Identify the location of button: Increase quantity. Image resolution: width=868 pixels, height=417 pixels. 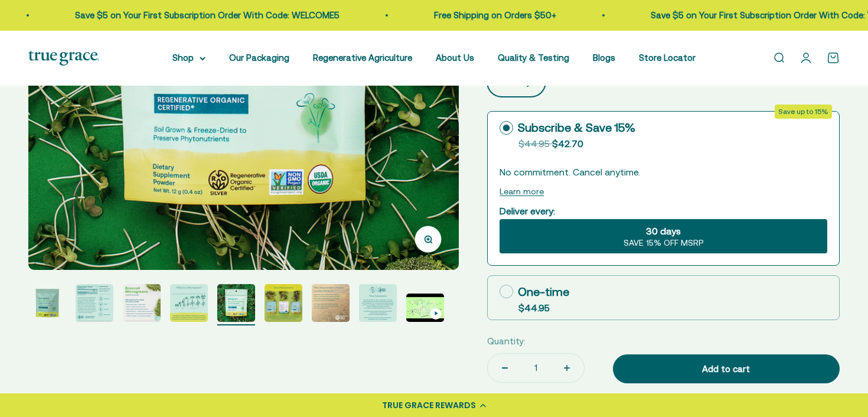
(567, 368).